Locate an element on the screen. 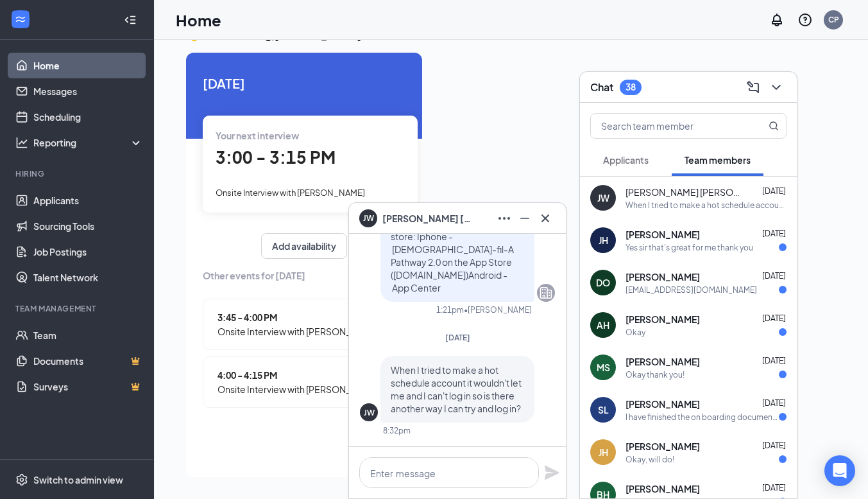  svg: QuestionInfo is located at coordinates (805, 20).